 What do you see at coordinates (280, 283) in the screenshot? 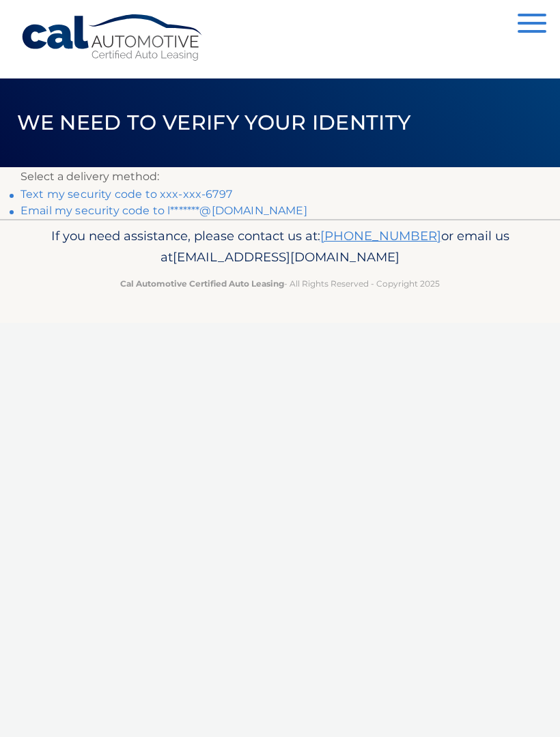
I see `p: - All Rights Reserved - Copyright 2025` at bounding box center [280, 283].